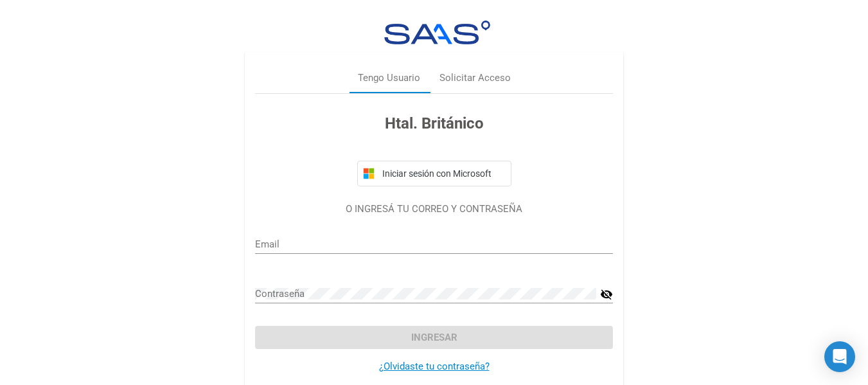 Image resolution: width=868 pixels, height=385 pixels. What do you see at coordinates (433, 209) in the screenshot?
I see `p: O INGRESÁ TU CORREO Y CONTRASEÑA` at bounding box center [433, 209].